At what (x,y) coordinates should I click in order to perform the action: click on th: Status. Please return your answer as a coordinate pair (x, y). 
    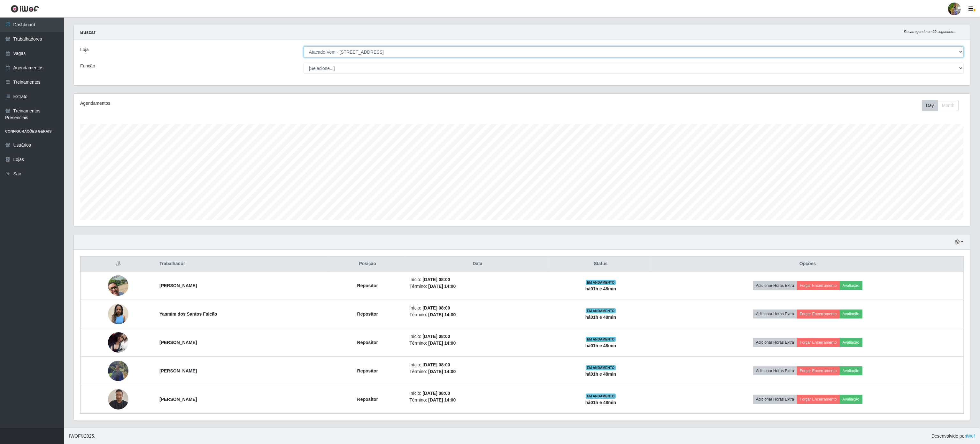
    Looking at the image, I should click on (601, 264).